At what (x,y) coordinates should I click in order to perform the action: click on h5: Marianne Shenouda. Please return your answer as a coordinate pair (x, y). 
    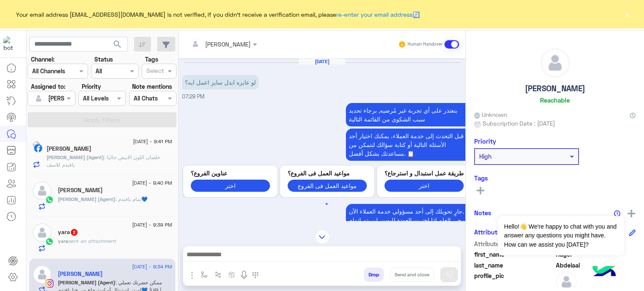
    Looking at the image, I should click on (69, 149).